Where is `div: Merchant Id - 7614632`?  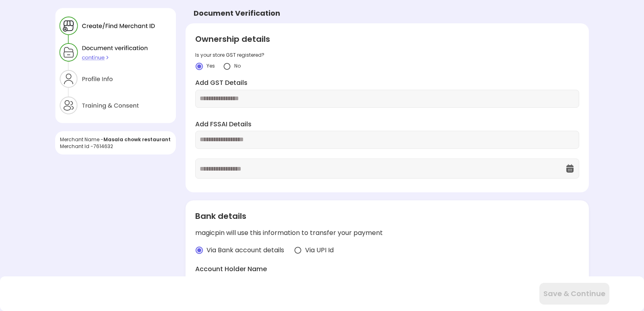 div: Merchant Id - 7614632 is located at coordinates (116, 146).